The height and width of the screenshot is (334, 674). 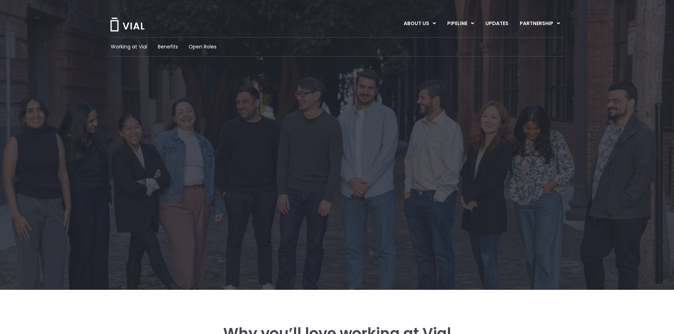 I want to click on a: Benefits, so click(x=168, y=47).